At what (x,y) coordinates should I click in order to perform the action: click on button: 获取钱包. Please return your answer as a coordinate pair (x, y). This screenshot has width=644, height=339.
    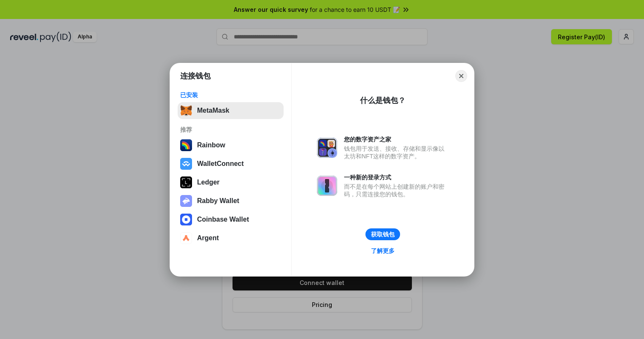
    Looking at the image, I should click on (382, 234).